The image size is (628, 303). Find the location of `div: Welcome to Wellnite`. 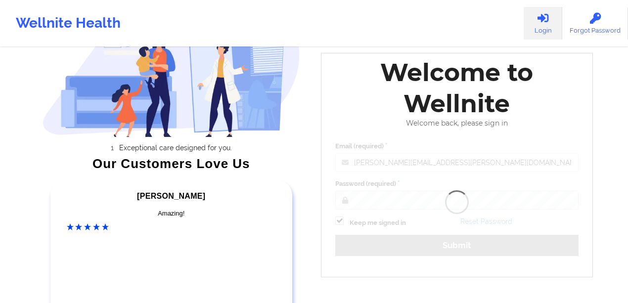

div: Welcome to Wellnite is located at coordinates (457, 88).